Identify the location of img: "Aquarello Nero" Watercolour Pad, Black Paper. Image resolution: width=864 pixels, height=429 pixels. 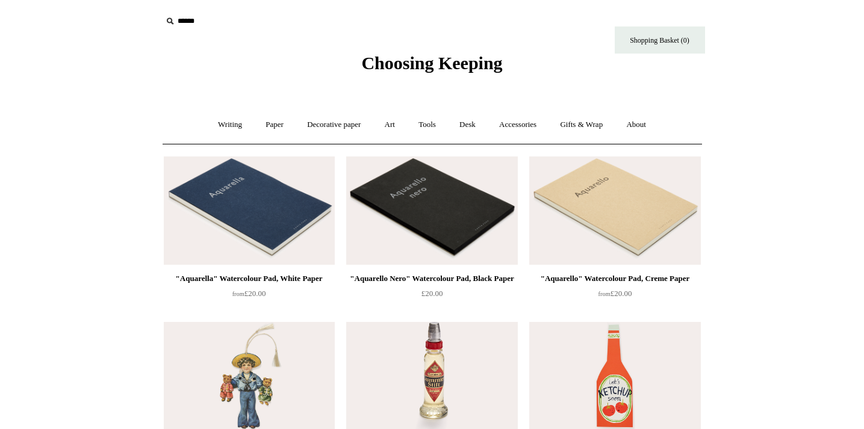
(432, 211).